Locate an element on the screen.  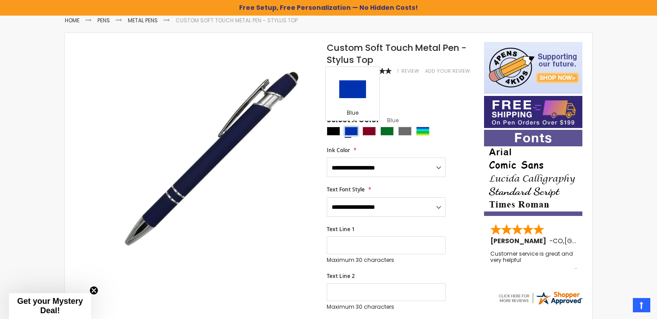
span: CO is located at coordinates (558, 241).